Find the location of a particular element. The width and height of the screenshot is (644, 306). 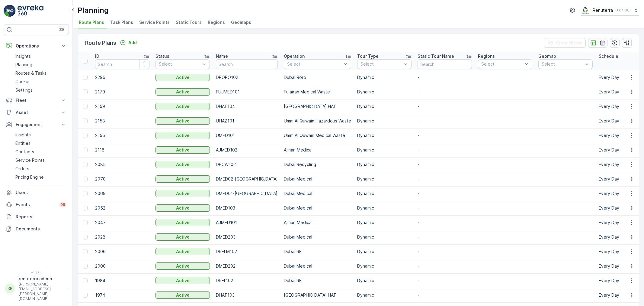

td: DHAT104 is located at coordinates (246, 106).